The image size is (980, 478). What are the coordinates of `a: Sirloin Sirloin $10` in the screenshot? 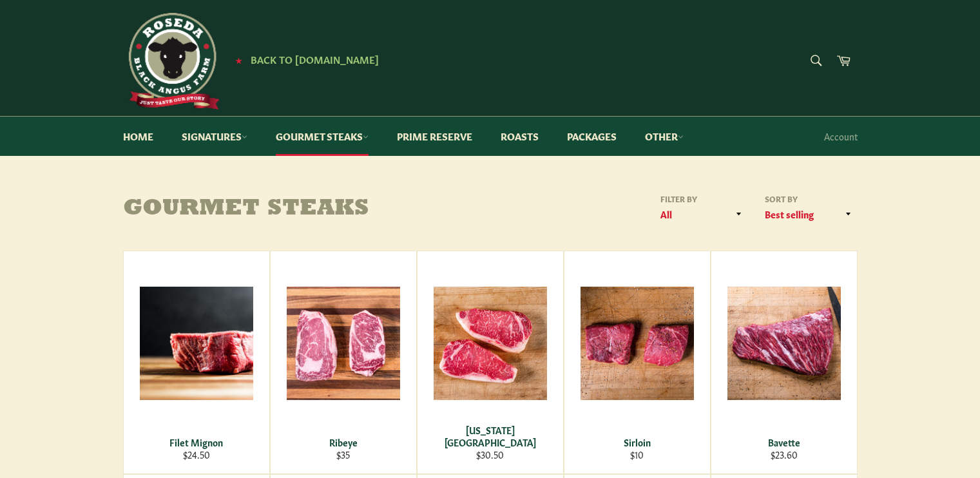 It's located at (637, 363).